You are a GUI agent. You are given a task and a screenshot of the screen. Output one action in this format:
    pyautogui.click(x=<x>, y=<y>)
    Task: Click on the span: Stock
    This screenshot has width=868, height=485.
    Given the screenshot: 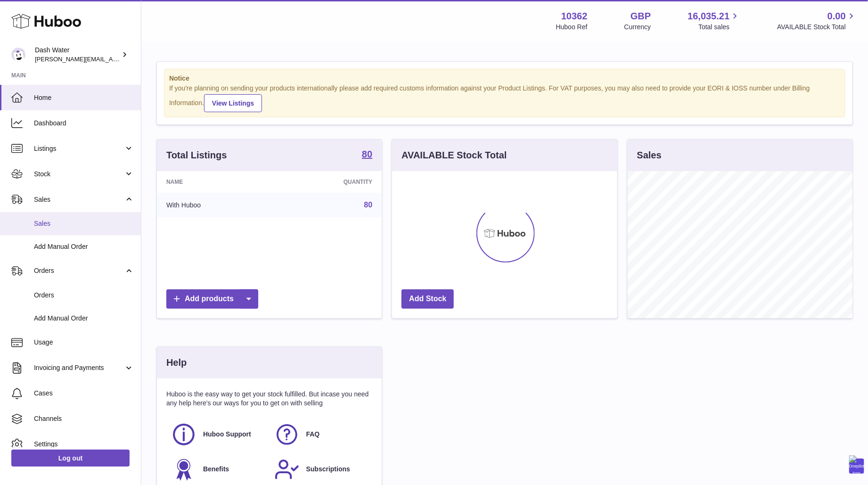 What is the action you would take?
    pyautogui.click(x=78, y=174)
    